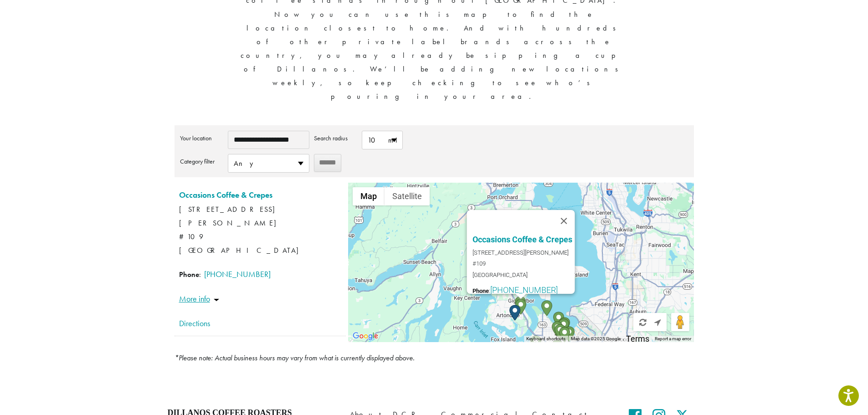 Image resolution: width=868 pixels, height=415 pixels. What do you see at coordinates (260, 323) in the screenshot?
I see `a: Directions` at bounding box center [260, 323].